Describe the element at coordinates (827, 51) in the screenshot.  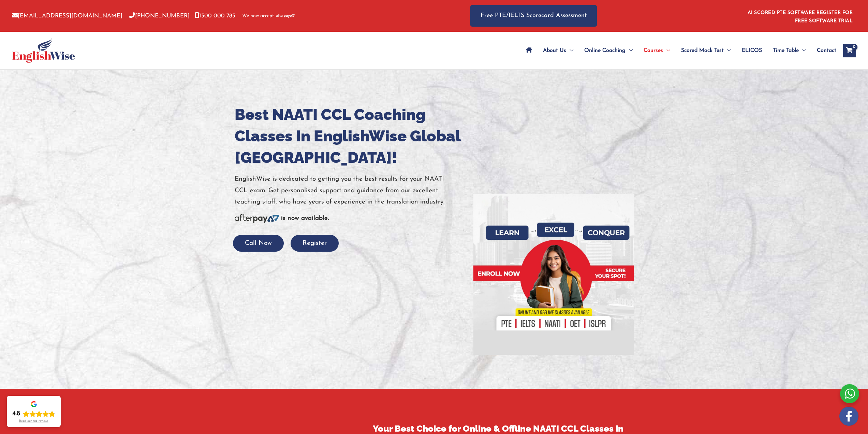
I see `span: Contact` at that location.